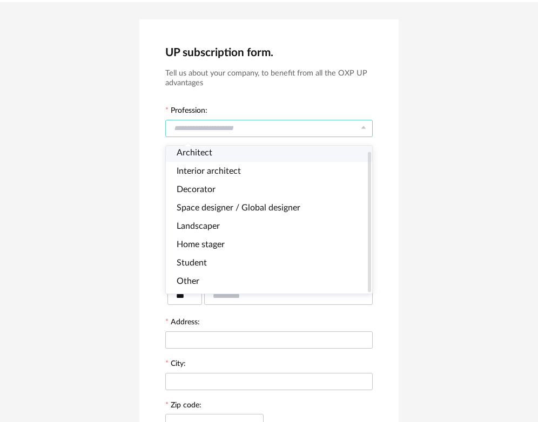 The width and height of the screenshot is (538, 422). What do you see at coordinates (208, 171) in the screenshot?
I see `span: Interior architect` at bounding box center [208, 171].